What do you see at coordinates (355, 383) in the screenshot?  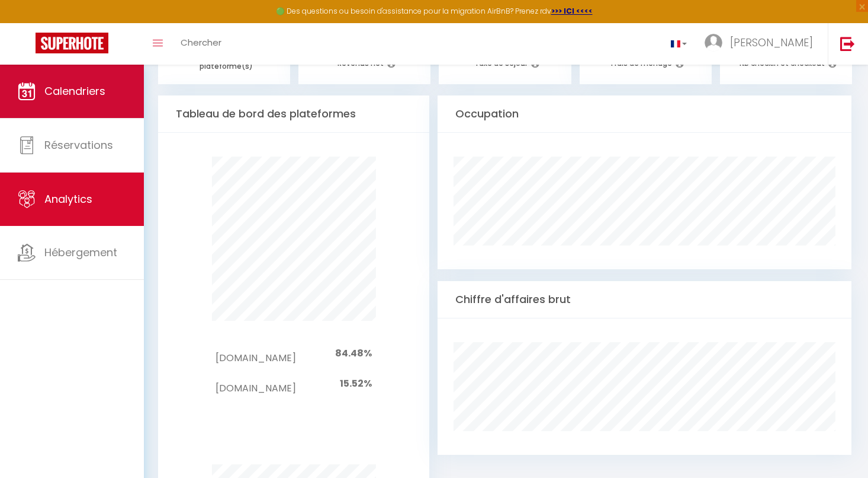 I see `span: 15.52%` at bounding box center [355, 383].